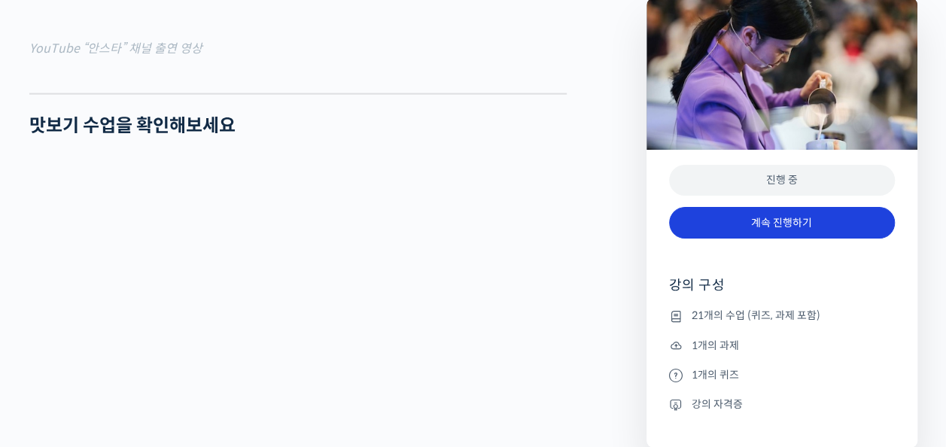 This screenshot has width=946, height=447. Describe the element at coordinates (52, 351) in the screenshot. I see `span: 홈` at that location.